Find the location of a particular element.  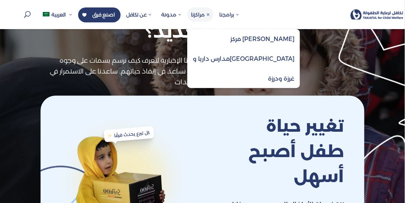

span: اصنع فرق is located at coordinates (104, 15).